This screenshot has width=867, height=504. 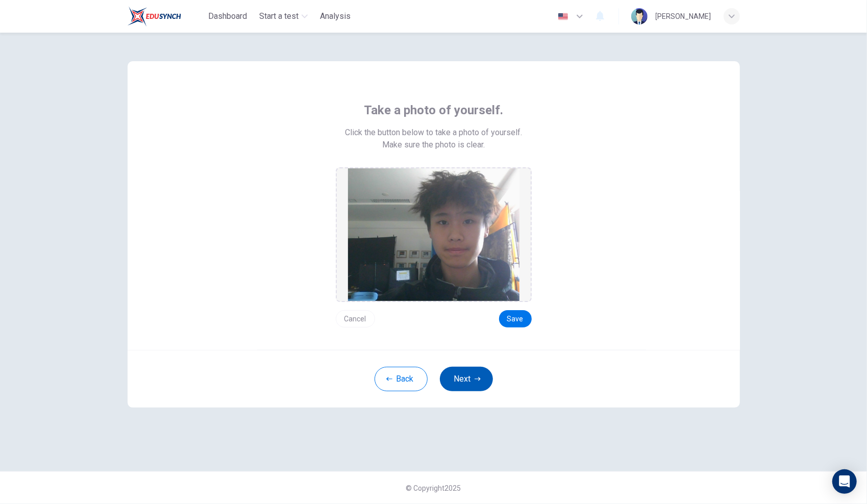 What do you see at coordinates (467, 379) in the screenshot?
I see `button: Next` at bounding box center [467, 379].